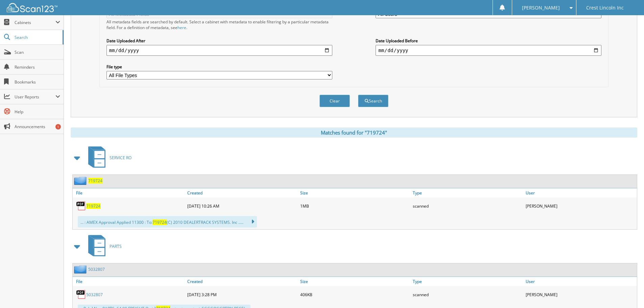  What do you see at coordinates (220, 25) in the screenshot?
I see `div: All metadata fields are searched by default. Select a cabinet with metadata to enable filtering b...` at bounding box center [220, 25].